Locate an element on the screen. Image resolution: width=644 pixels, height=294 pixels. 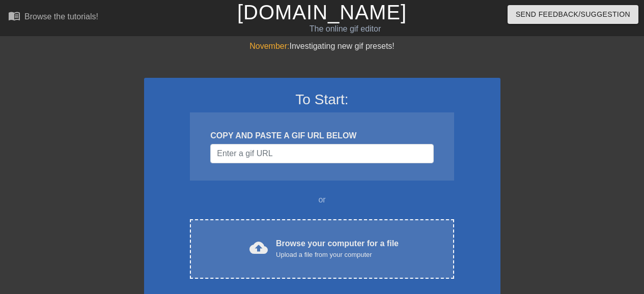
div: Investigating new gif presets! is located at coordinates (323, 46).